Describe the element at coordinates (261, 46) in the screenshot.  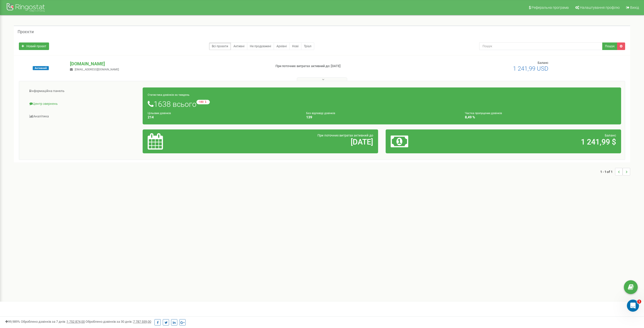
I see `a: Не продовжені` at that location.